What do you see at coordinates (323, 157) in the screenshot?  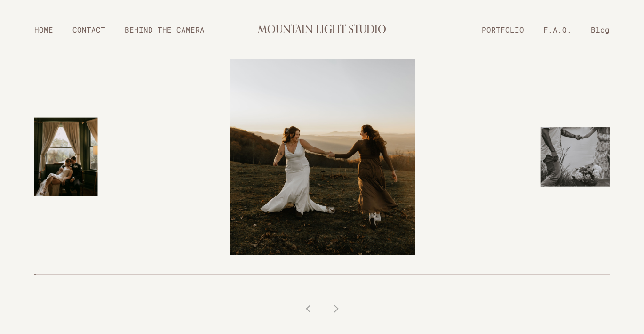 I see `img: two brides holding hands in the sunrise on top of the mountain in their dresses with the Blueridg...` at bounding box center [323, 157].